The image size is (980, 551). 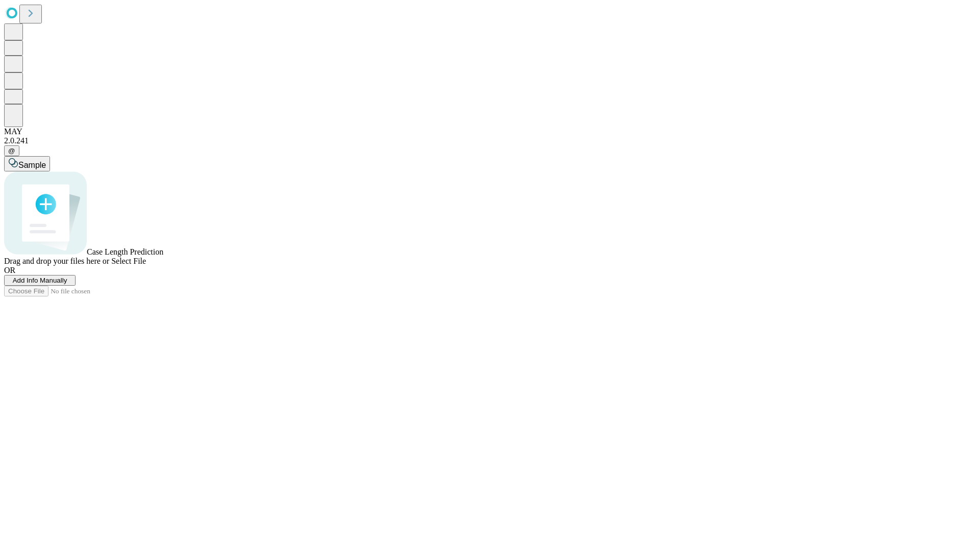 I want to click on span: Drag and drop your files here or, so click(x=57, y=261).